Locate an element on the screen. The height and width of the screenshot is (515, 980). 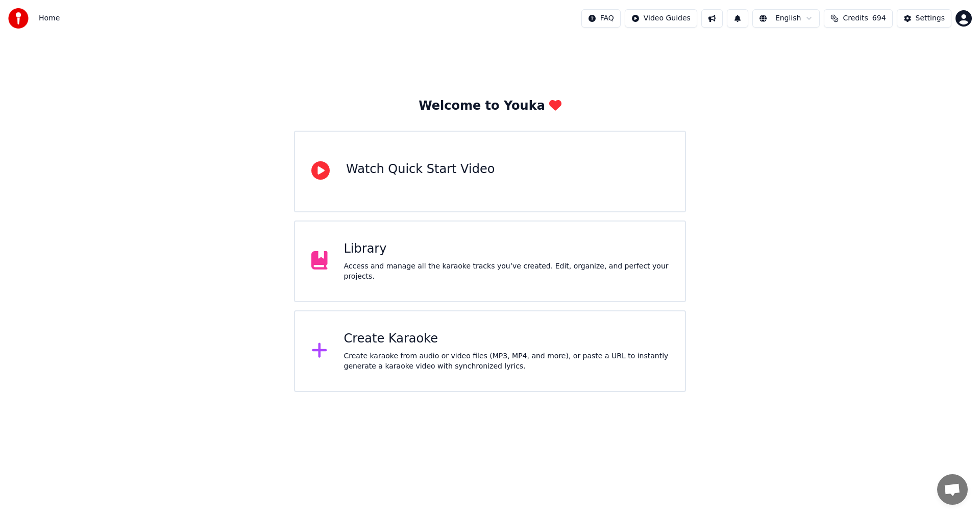
nav: breadcrumb is located at coordinates (49, 18).